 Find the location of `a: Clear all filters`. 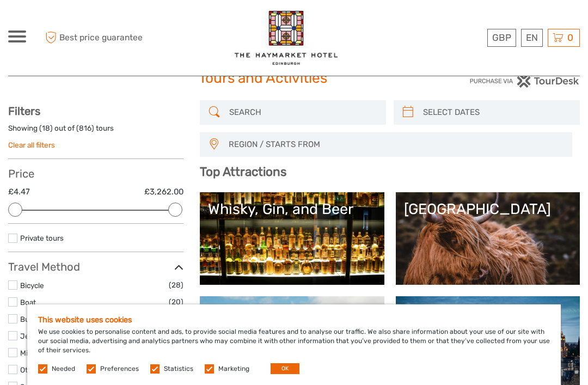

a: Clear all filters is located at coordinates (32, 145).